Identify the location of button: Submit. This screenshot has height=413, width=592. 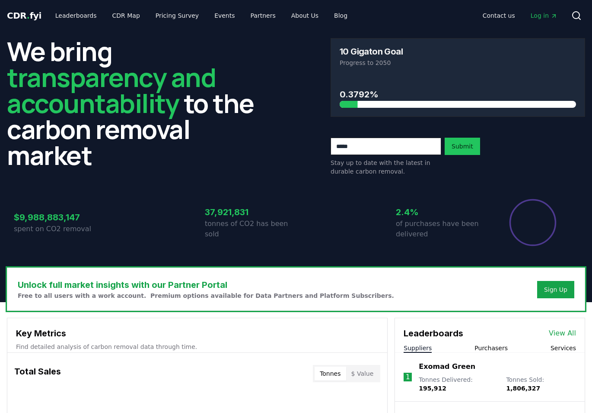
(463, 146).